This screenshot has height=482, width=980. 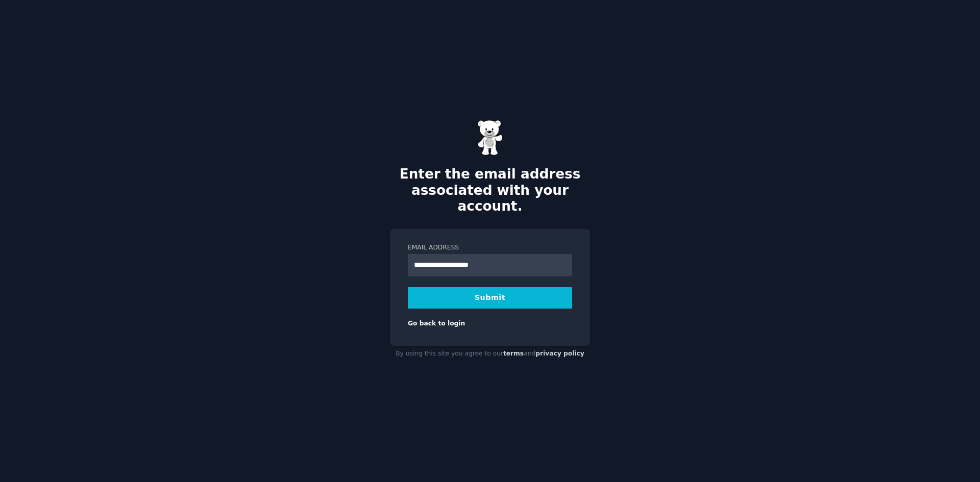 I want to click on a: Go back to login, so click(x=436, y=324).